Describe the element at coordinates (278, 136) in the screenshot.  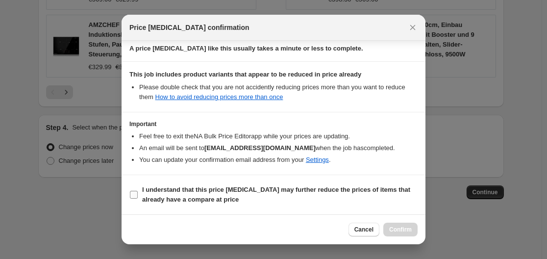
I see `li: Feel free to exit the NA Bulk Price Editor app while your prices are updating.` at that location.